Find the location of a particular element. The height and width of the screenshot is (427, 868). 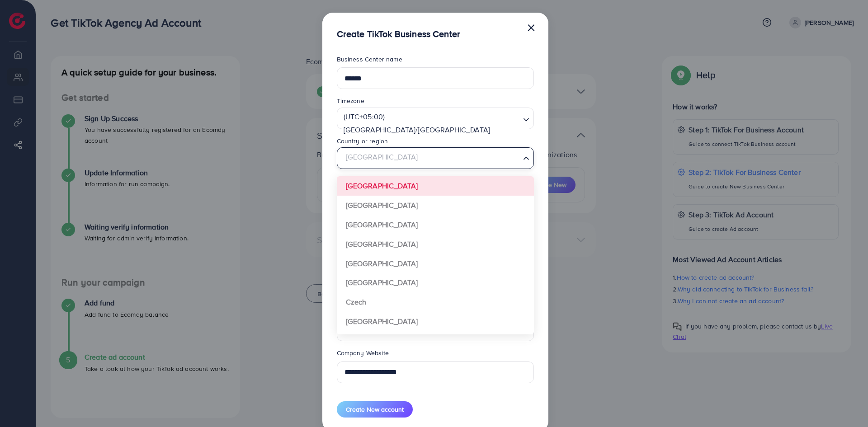

span: Create New account is located at coordinates (375, 409).